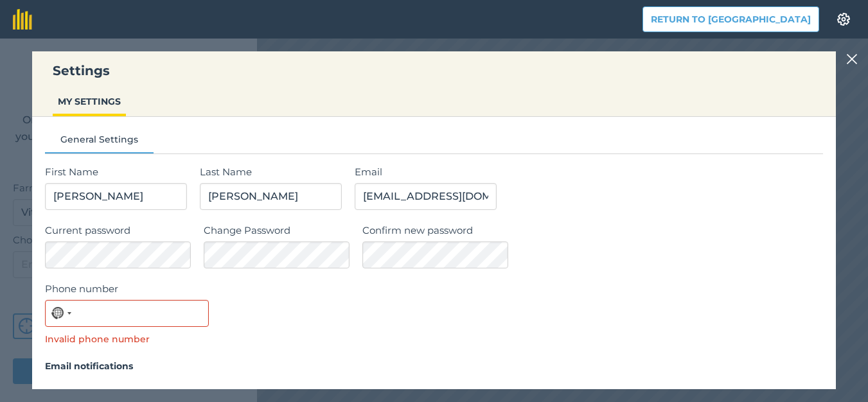 The height and width of the screenshot is (402, 868). What do you see at coordinates (434, 366) in the screenshot?
I see `h4: Email notifications` at bounding box center [434, 366].